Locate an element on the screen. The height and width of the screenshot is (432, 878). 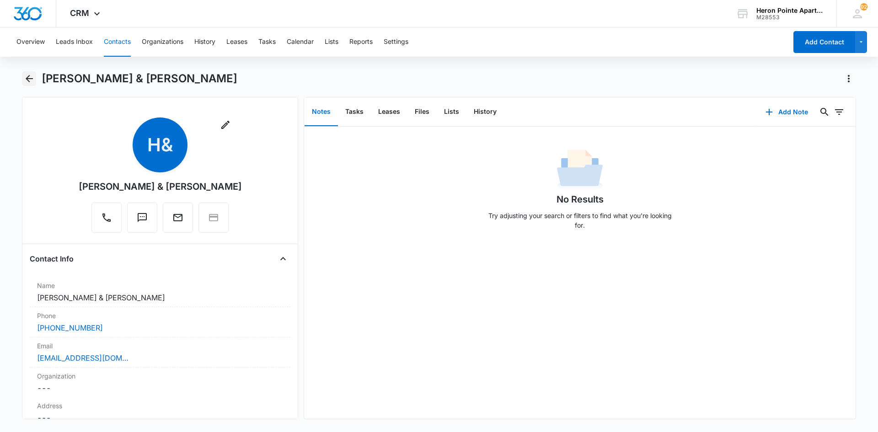
button: Call is located at coordinates (107, 218).